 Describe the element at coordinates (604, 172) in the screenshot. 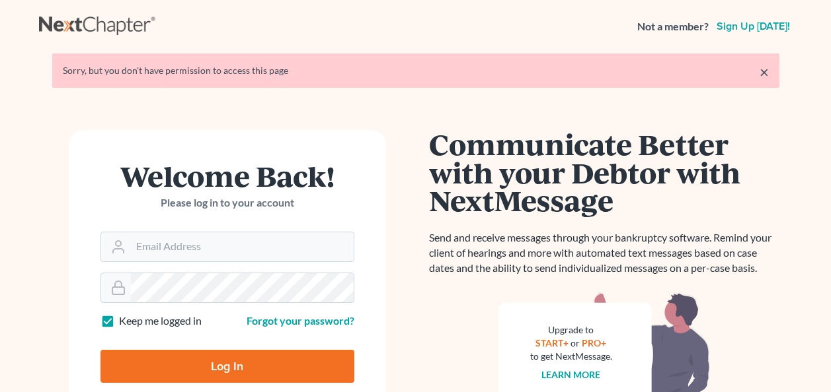

I see `h1: Communicate Better with your Debtor with NextMessage` at that location.